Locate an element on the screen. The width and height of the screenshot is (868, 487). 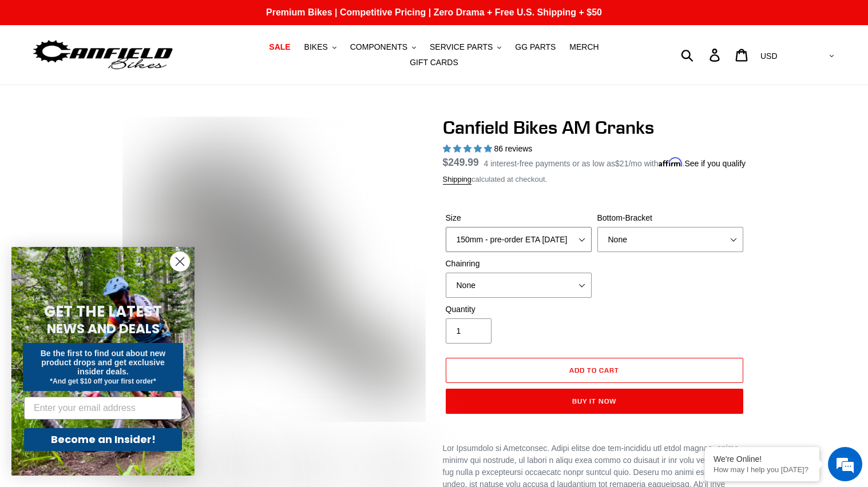
span: Add to cart is located at coordinates (594, 370).